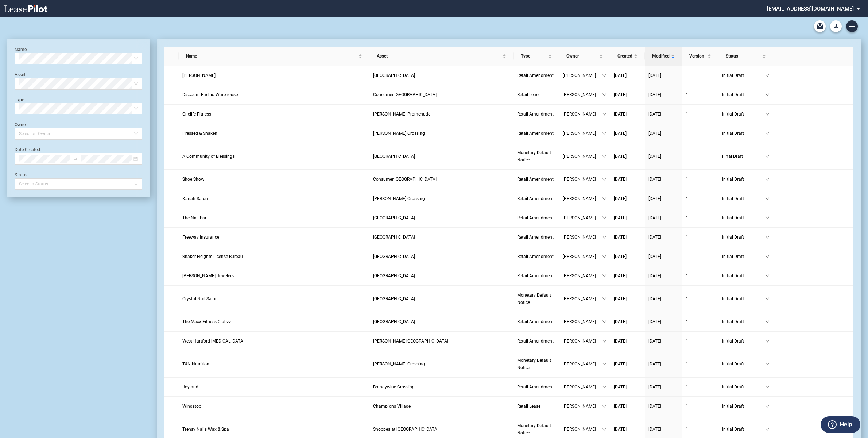  I want to click on span: T&N Nutrition, so click(196, 364).